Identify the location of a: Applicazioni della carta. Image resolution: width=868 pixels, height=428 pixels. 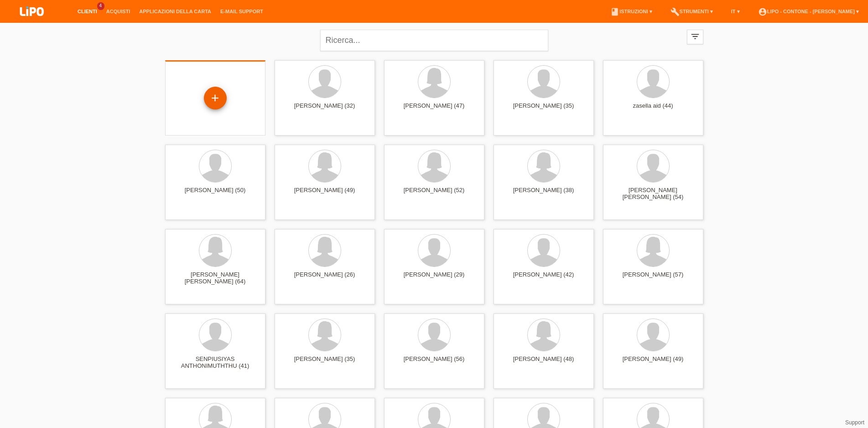
(175, 11).